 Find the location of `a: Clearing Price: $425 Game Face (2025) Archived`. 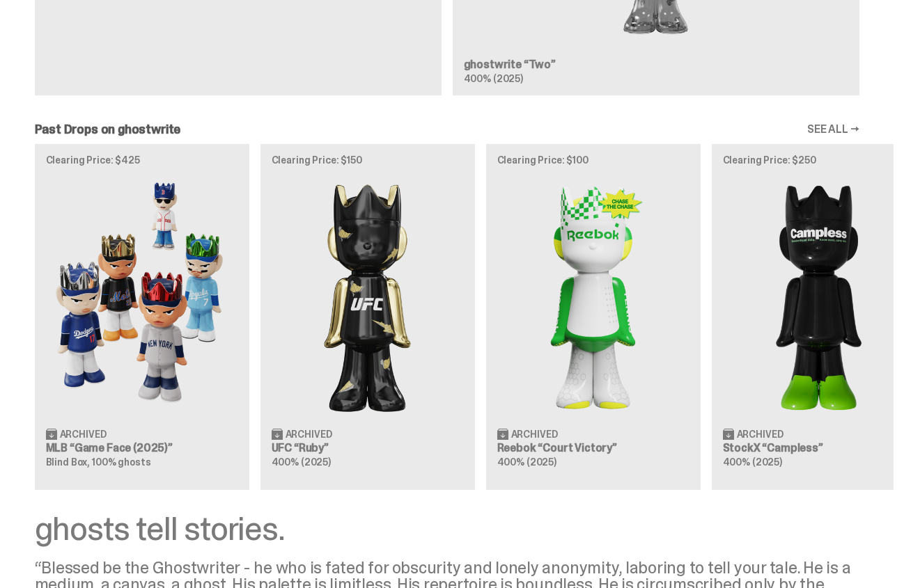

a: Clearing Price: $425 Game Face (2025) Archived is located at coordinates (142, 317).